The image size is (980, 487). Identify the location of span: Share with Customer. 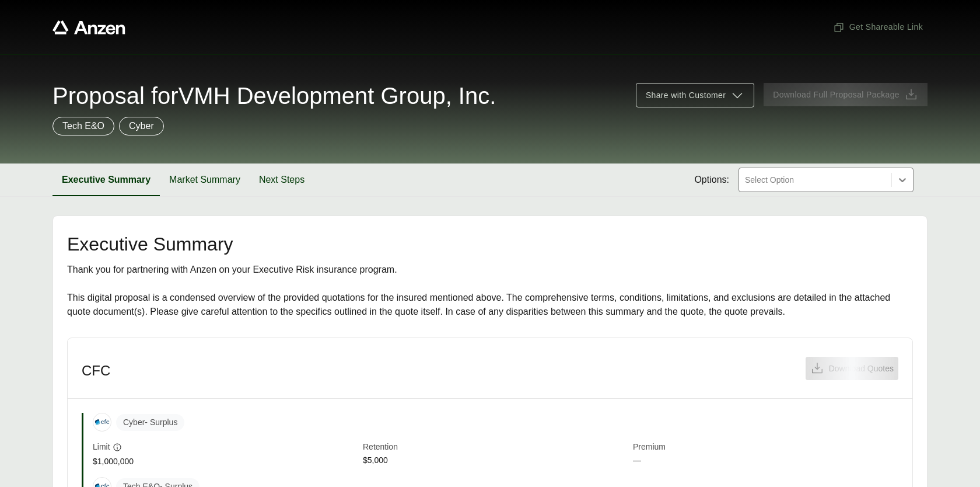
(686, 95).